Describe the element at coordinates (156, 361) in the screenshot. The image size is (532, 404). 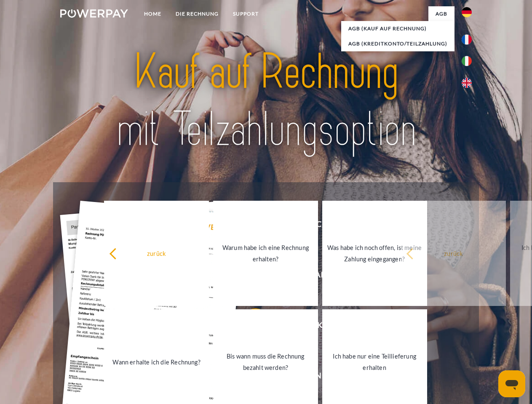
I see `div: Wann erhalte ich die Rechnung?` at that location.